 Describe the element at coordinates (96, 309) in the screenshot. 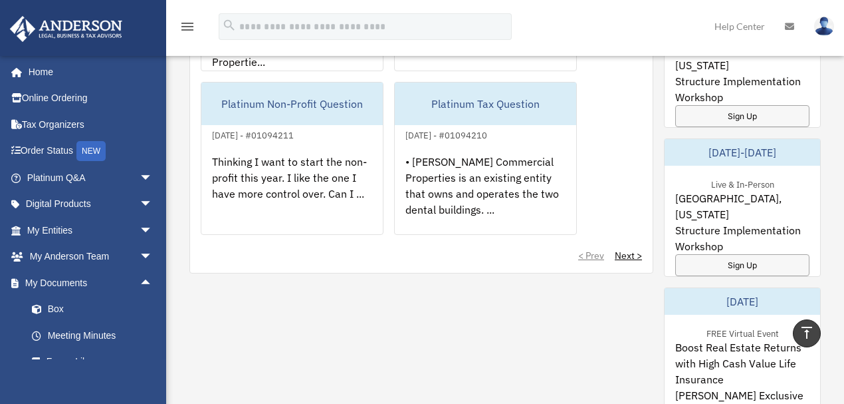

I see `a: Box` at that location.